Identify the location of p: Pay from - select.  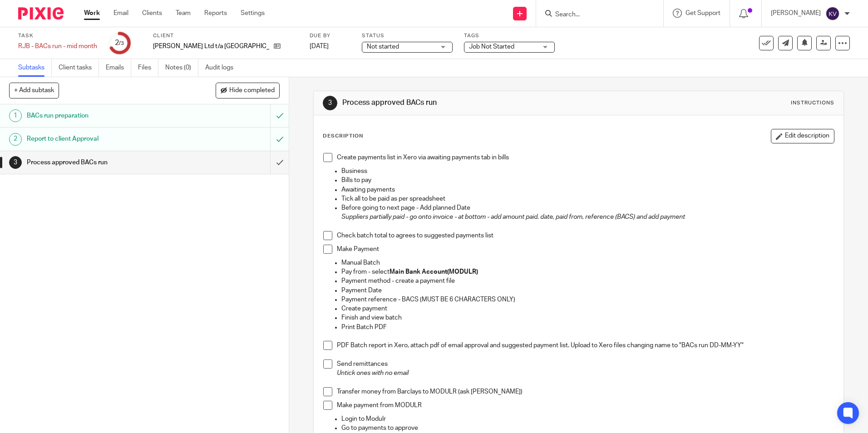
(587, 272).